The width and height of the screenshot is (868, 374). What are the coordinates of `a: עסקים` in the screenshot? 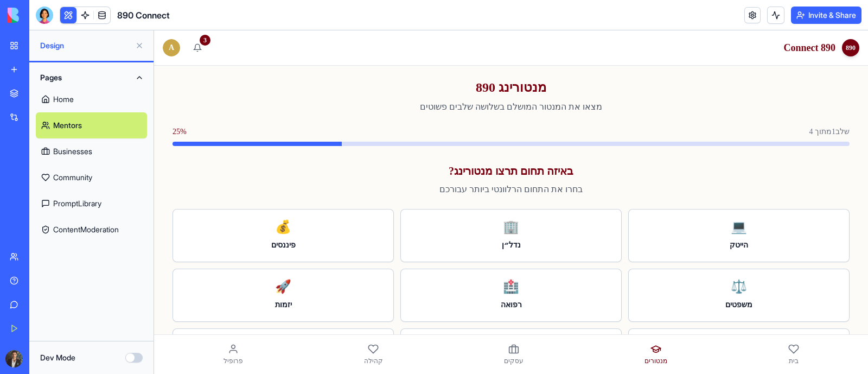 It's located at (360, 324).